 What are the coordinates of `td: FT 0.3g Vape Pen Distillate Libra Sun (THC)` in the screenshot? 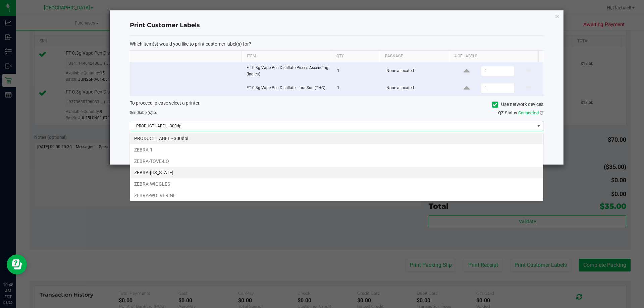 It's located at (288, 88).